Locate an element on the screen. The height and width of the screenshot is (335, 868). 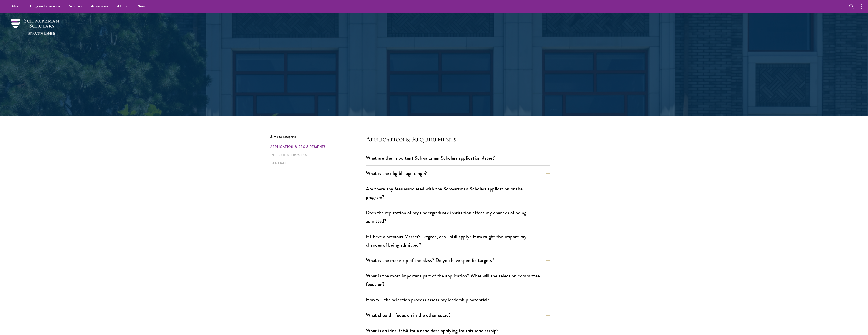
a: General is located at coordinates (317, 163).